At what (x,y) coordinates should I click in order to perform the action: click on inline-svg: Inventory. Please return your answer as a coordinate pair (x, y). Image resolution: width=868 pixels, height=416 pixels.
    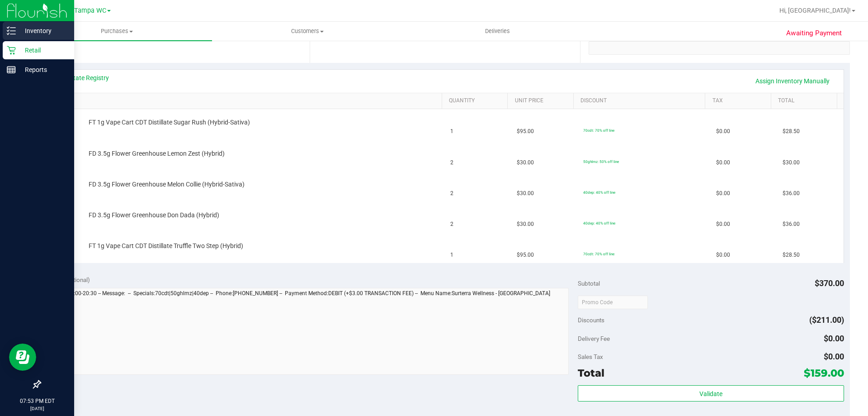
    Looking at the image, I should click on (12, 31).